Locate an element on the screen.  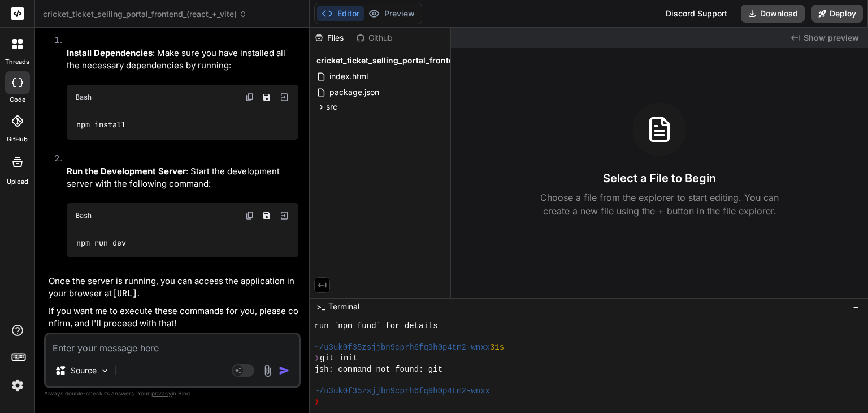
span: index.html is located at coordinates (349, 76).